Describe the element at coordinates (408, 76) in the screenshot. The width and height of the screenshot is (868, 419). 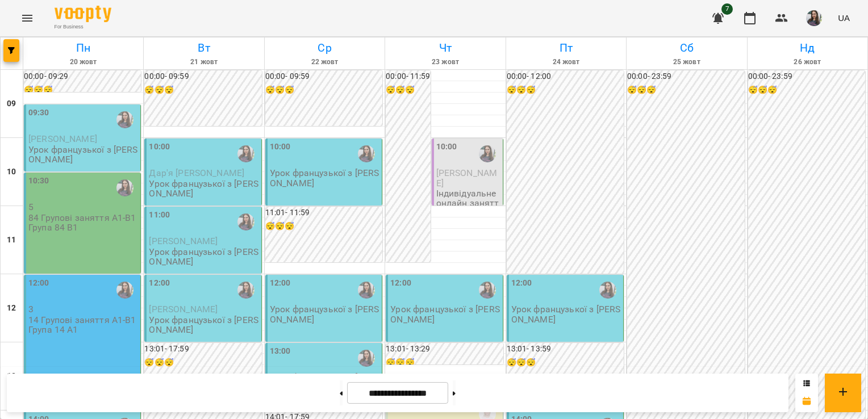
I see `h6: 00:00 - 11:59` at that location.